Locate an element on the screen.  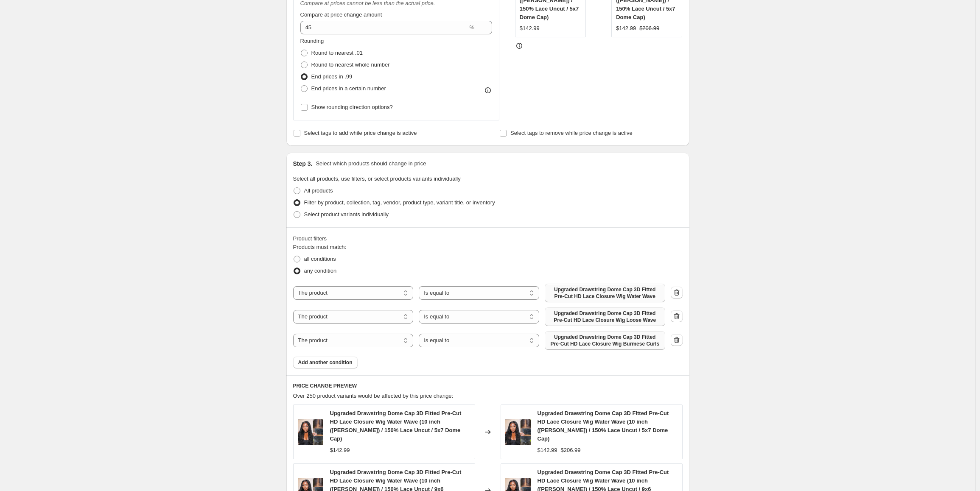
span: Upgraded Drawstring Dome Cap 3D Fitted Pre-Cut HD Lace Closure Wig Burmese Curls is located at coordinates (605, 341).